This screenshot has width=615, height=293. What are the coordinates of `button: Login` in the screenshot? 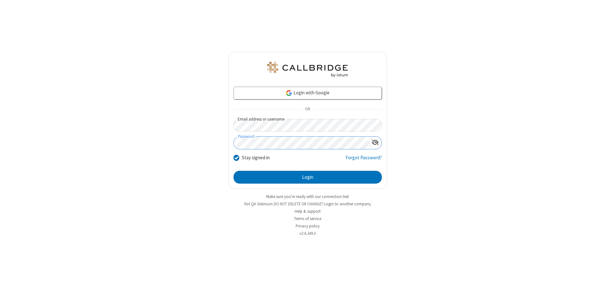 It's located at (308, 177).